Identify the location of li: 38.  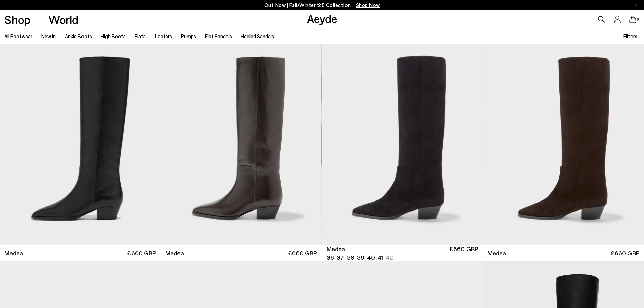
(351, 257).